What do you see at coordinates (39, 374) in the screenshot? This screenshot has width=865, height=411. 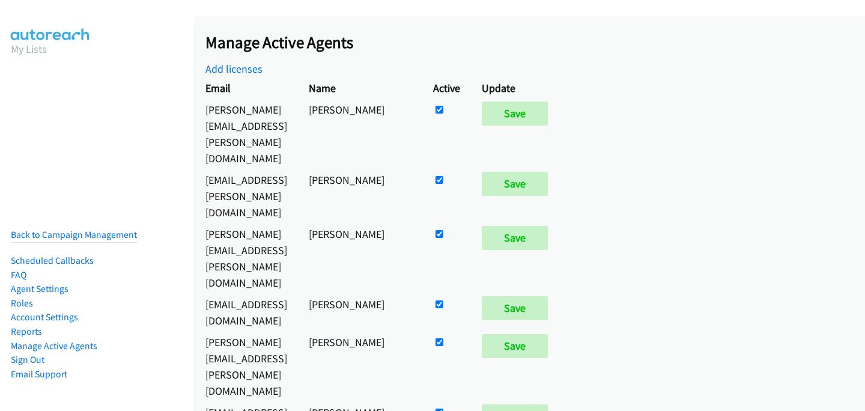 I see `a: Email Support` at bounding box center [39, 374].